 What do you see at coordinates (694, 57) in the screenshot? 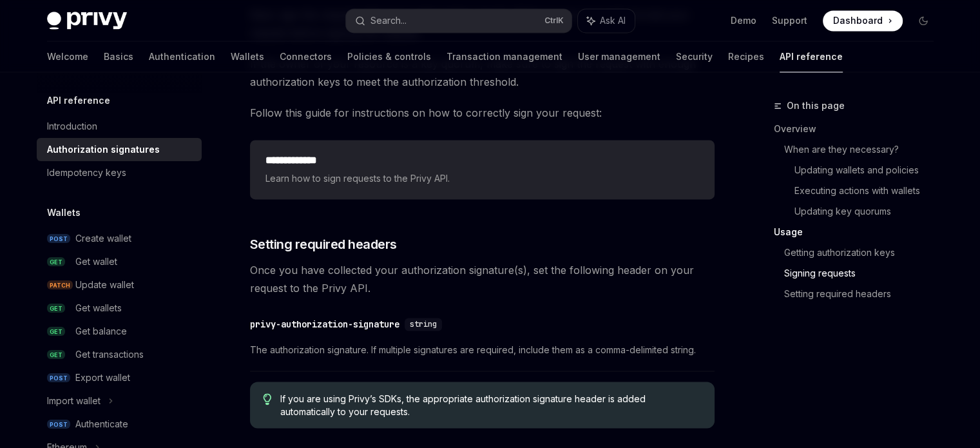
I see `a: Security` at bounding box center [694, 57].